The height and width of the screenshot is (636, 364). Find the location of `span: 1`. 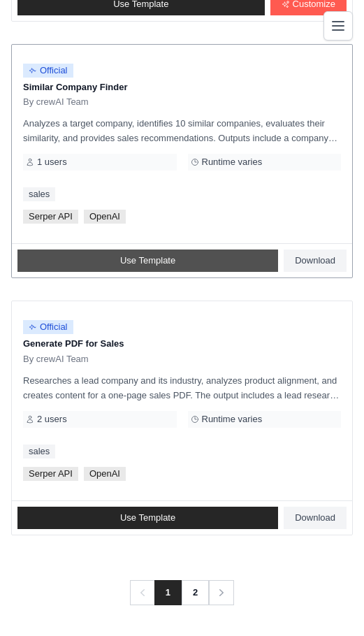

span: 1 is located at coordinates (168, 592).